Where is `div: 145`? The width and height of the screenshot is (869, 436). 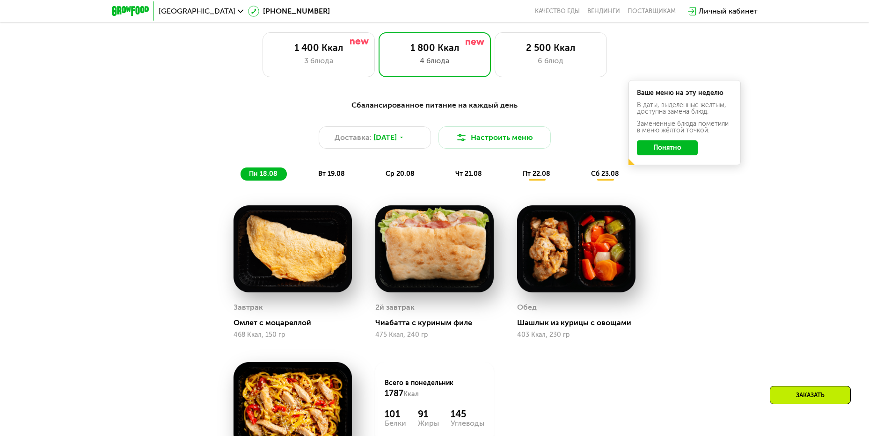
div: 145 is located at coordinates (468, 414).